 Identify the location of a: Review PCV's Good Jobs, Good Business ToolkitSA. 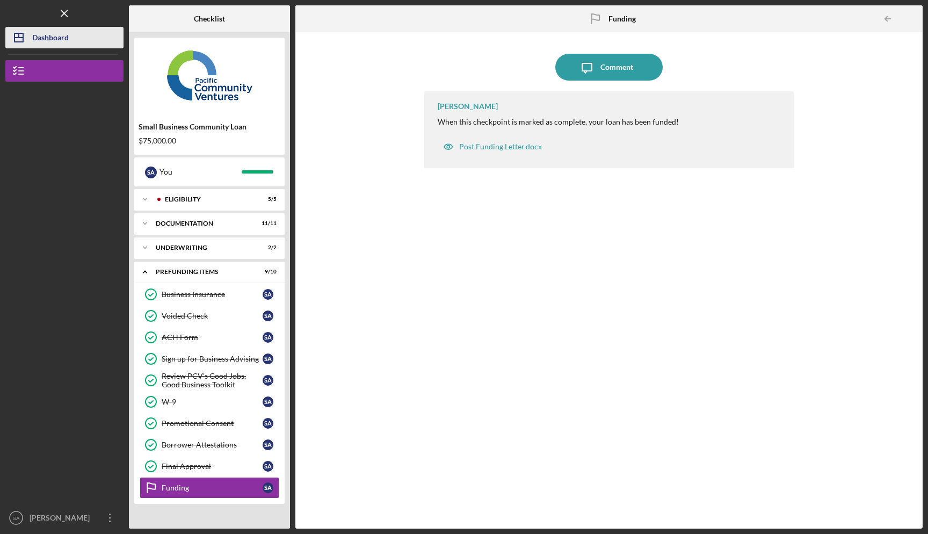
(209, 380).